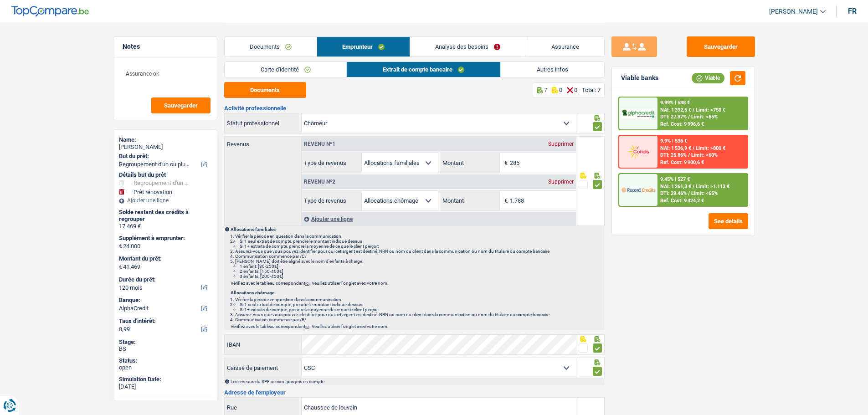 Image resolution: width=868 pixels, height=415 pixels. I want to click on li: 3 enfants: [200-450€], so click(422, 276).